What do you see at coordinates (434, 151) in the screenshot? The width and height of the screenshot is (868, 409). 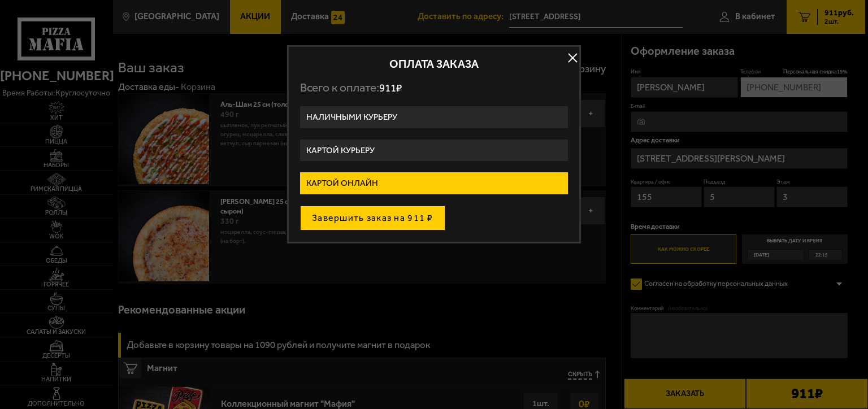 I see `label: Картой курьеру` at bounding box center [434, 151].